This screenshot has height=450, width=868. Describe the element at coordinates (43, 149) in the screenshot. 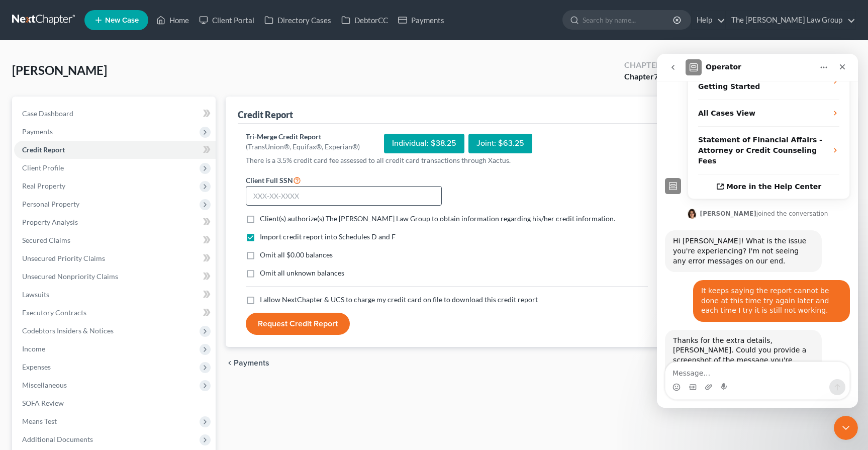

I see `span: Credit Report` at that location.